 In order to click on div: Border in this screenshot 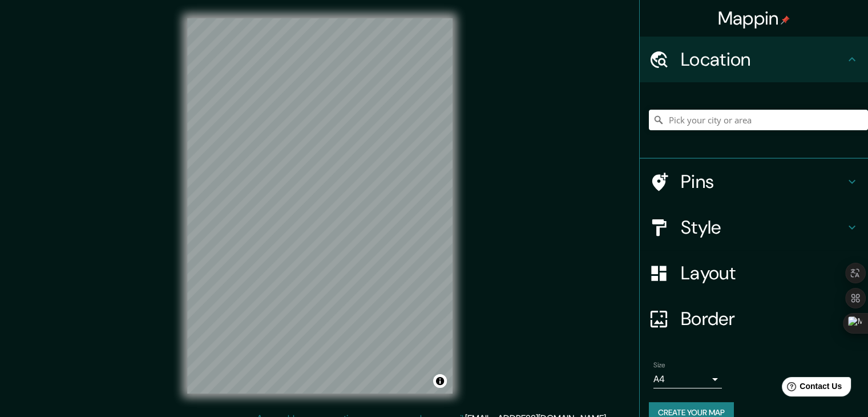, I will do `click(754, 319)`.